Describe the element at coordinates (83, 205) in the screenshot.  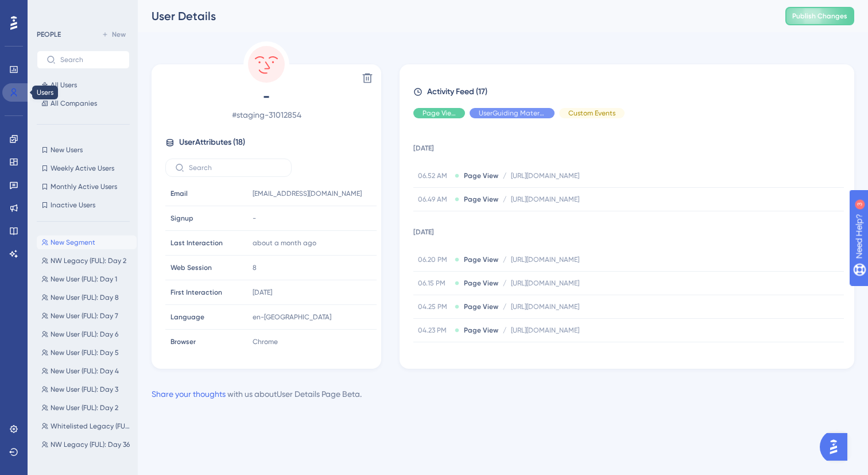
I see `button: Inactive Users` at that location.